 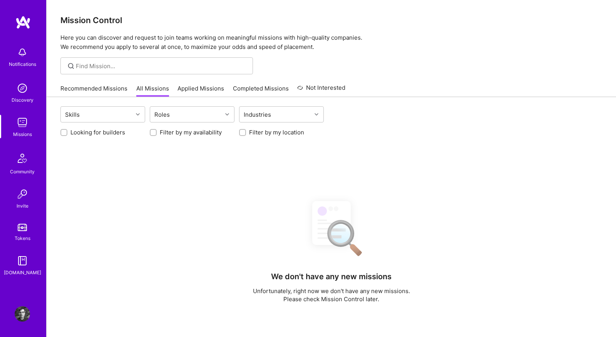 I want to click on img: Invite, so click(x=22, y=194).